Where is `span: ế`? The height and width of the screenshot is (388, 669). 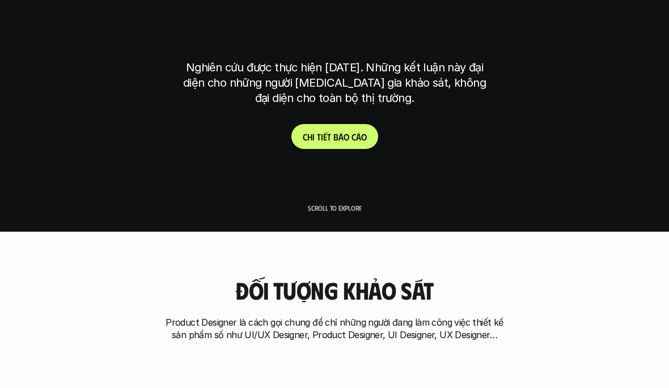 span: ế is located at coordinates (325, 137).